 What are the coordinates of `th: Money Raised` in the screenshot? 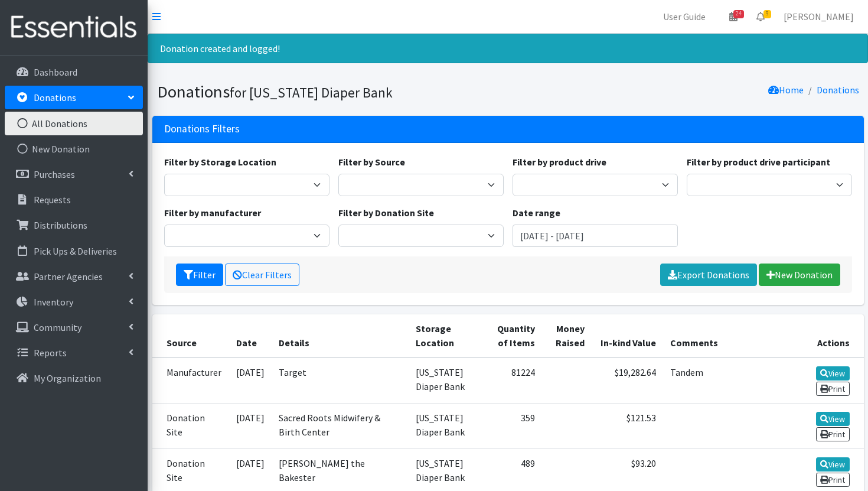 It's located at (567, 336).